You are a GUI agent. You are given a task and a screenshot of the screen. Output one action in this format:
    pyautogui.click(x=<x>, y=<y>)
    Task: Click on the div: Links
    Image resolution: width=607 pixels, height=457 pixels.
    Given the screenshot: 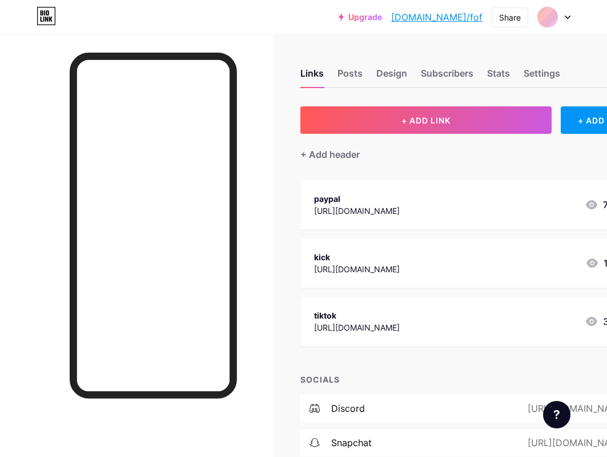 What is the action you would take?
    pyautogui.click(x=312, y=77)
    